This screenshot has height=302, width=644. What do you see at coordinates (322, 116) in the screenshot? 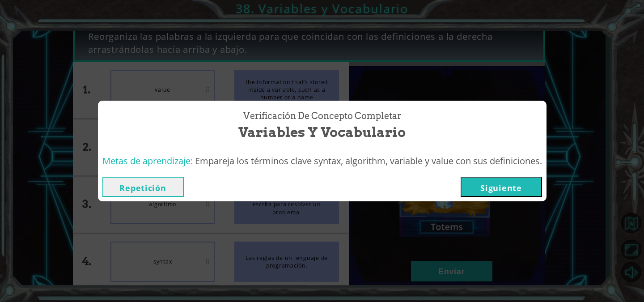
I see `span: Verificación de Concepto Completar` at bounding box center [322, 116].